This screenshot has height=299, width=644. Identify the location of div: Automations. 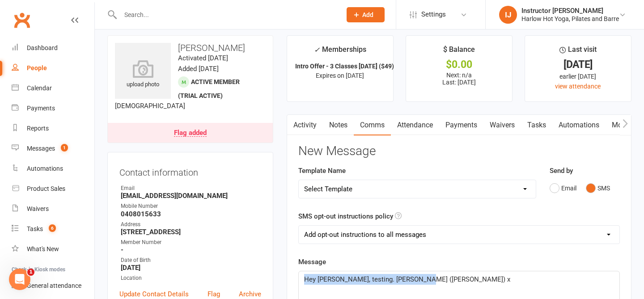
(44, 168).